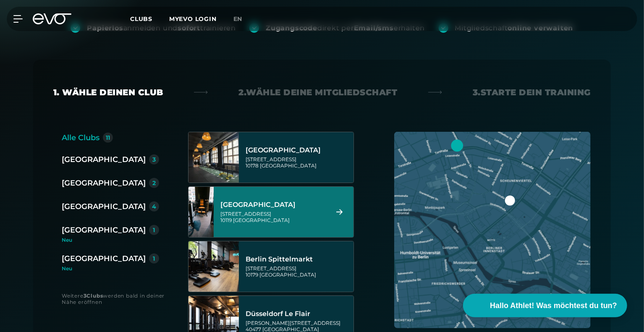 This screenshot has height=332, width=644. What do you see at coordinates (94, 295) in the screenshot?
I see `strong: Clubs` at bounding box center [94, 295].